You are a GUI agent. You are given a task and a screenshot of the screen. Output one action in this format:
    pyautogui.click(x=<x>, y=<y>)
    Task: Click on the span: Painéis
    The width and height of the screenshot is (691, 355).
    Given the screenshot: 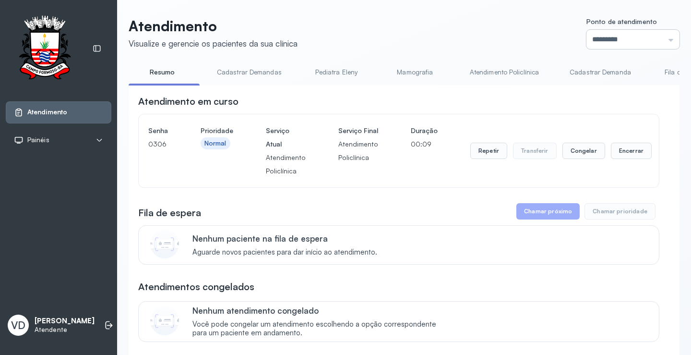 What is the action you would take?
    pyautogui.click(x=38, y=140)
    